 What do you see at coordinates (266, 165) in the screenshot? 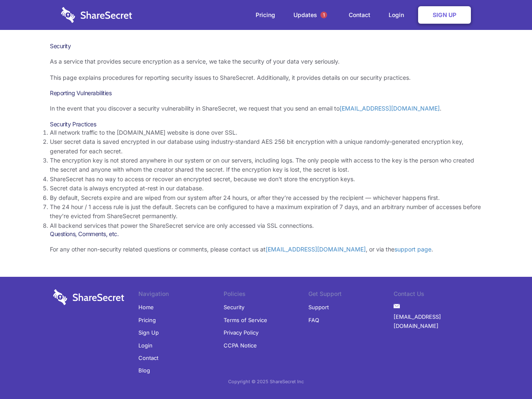
I see `li: The encryption key is not stored anywhere in our system or on our servers, including logs. The on...` at bounding box center [266, 165].